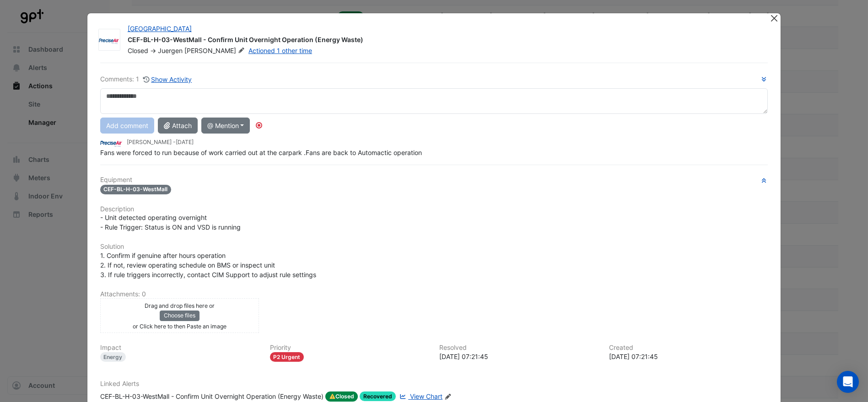 This screenshot has height=402, width=868. What do you see at coordinates (170, 222) in the screenshot?
I see `span: - Unit detected operating overnight - Rule Trigger: Status is ON and VSD is running` at bounding box center [170, 222].